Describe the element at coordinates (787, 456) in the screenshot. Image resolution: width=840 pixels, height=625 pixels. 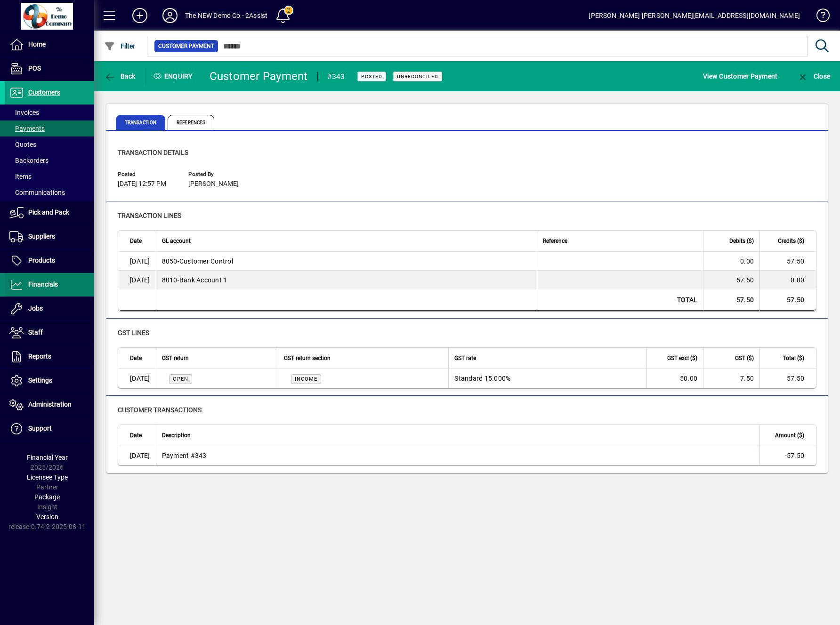
I see `td: -57.50` at that location.